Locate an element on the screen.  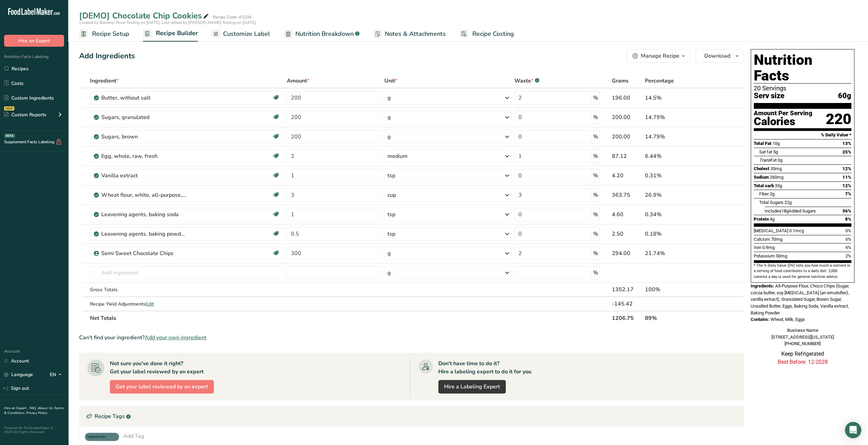
span: 8% is located at coordinates (849, 219).